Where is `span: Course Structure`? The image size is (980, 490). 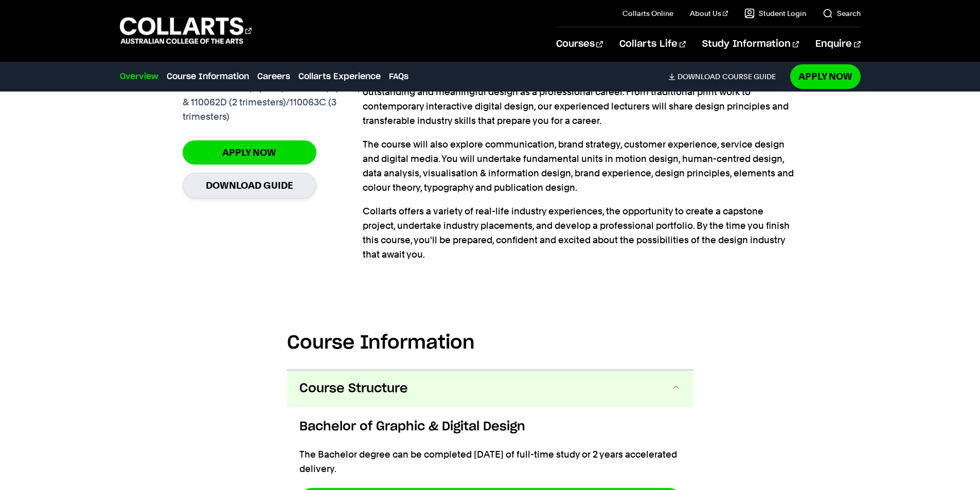
span: Course Structure is located at coordinates (353, 388).